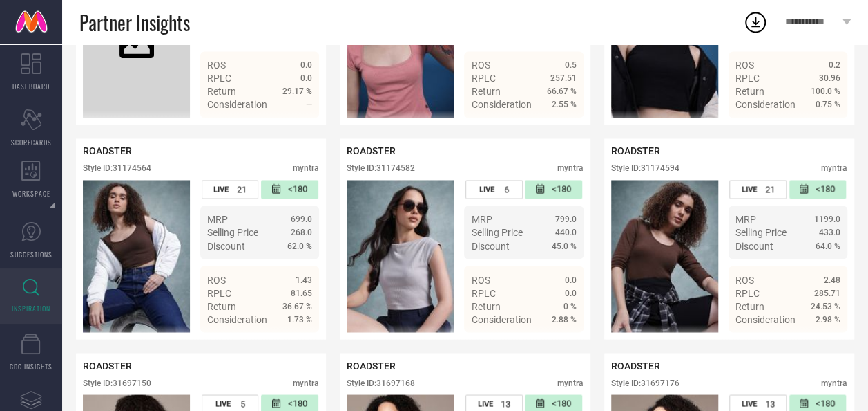 The width and height of the screenshot is (868, 411). What do you see at coordinates (828, 319) in the screenshot?
I see `span: 2.98 %` at bounding box center [828, 319].